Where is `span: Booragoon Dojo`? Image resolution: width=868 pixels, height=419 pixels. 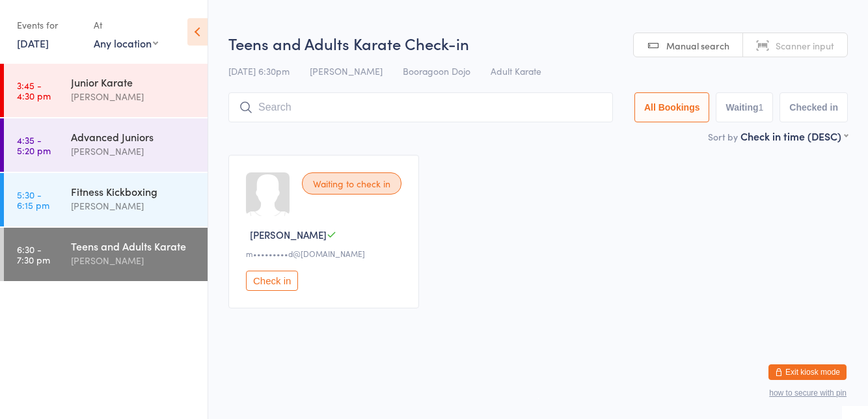
span: Booragoon Dojo is located at coordinates (437, 71).